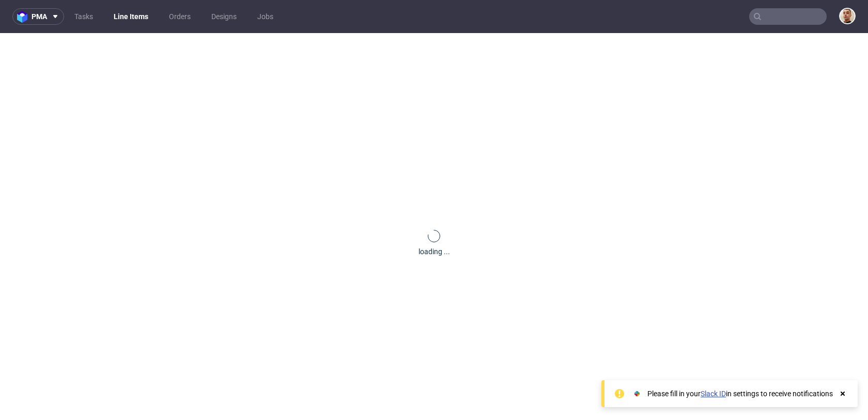 The width and height of the screenshot is (868, 420). Describe the element at coordinates (848, 16) in the screenshot. I see `img: Bartłomiej Leśniczuk` at that location.